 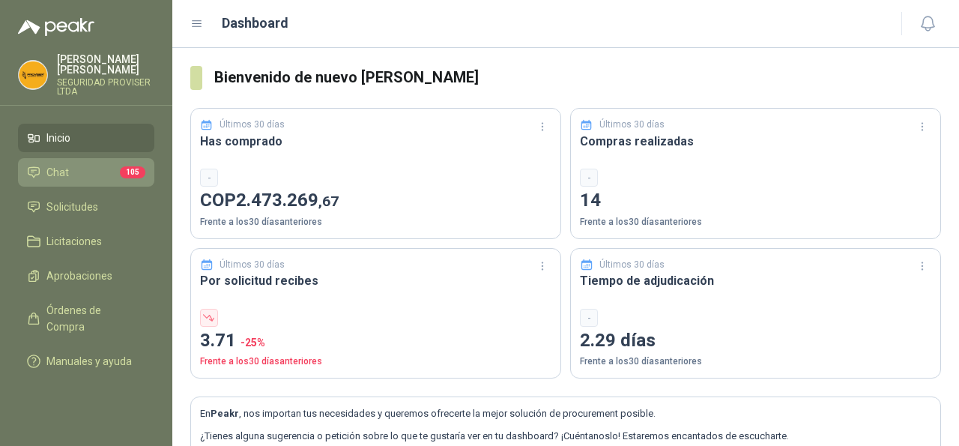 What do you see at coordinates (566, 436) in the screenshot?
I see `p: ¿Tienes alguna sugerencia o petición sobre lo que te gustaría ver en tu dashboard? ¡Cuéntanoslo! ...` at bounding box center [566, 436].